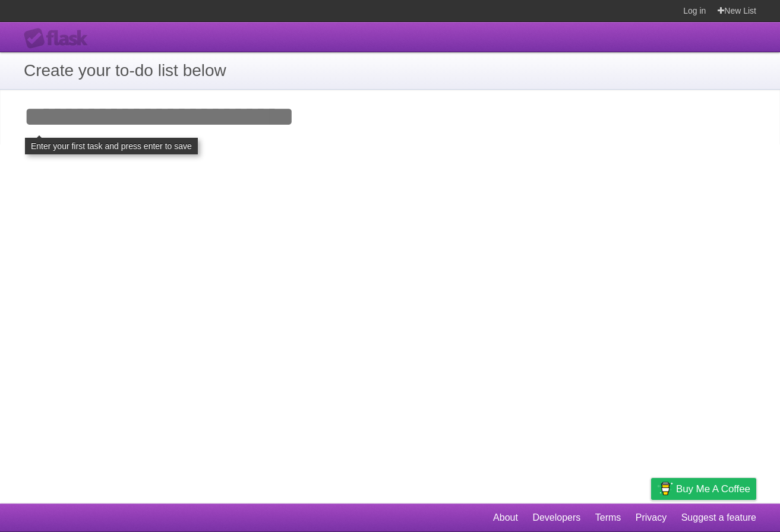  What do you see at coordinates (719, 518) in the screenshot?
I see `a: Suggest a feature` at bounding box center [719, 518].